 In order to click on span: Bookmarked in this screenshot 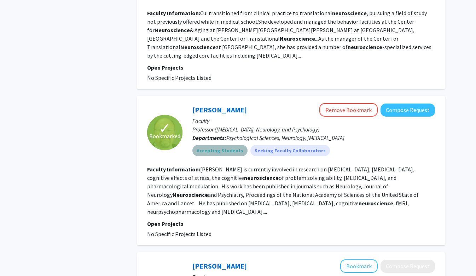, I will do `click(165, 136)`.